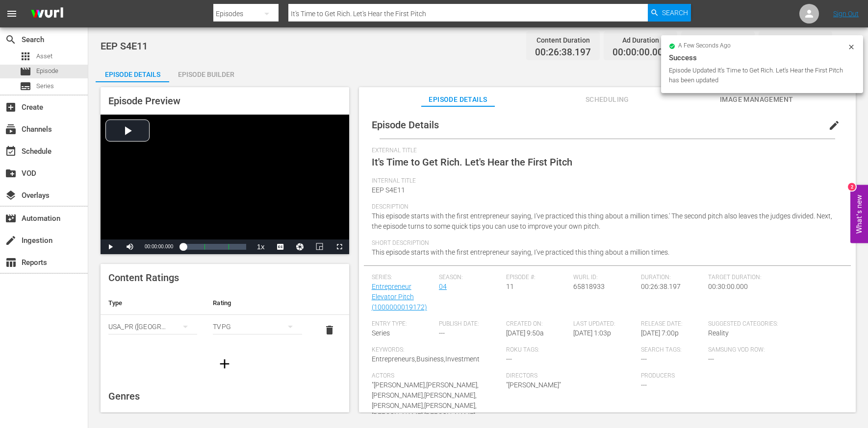  What do you see at coordinates (329, 330) in the screenshot?
I see `span: delete` at bounding box center [329, 330].